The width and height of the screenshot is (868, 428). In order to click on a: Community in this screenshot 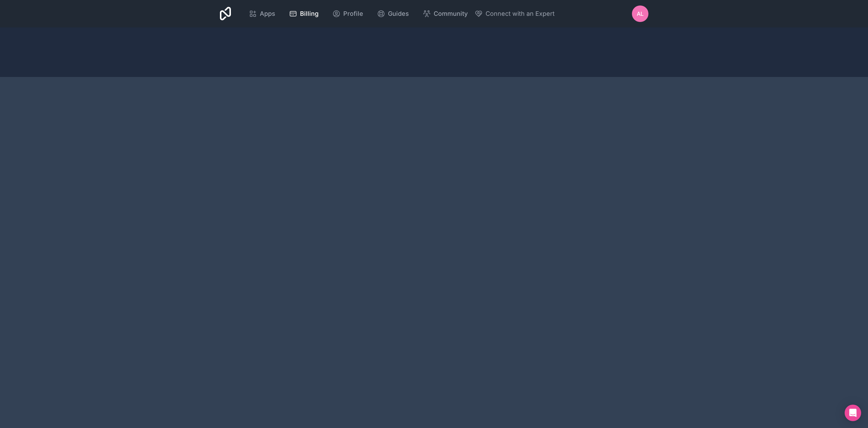, I will do `click(445, 14)`.